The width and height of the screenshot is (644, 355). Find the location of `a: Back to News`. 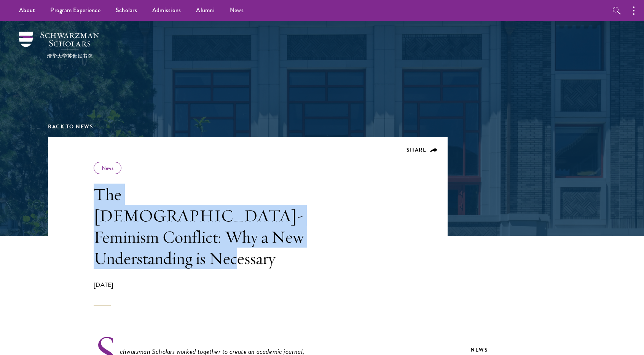

a: Back to News is located at coordinates (70, 126).